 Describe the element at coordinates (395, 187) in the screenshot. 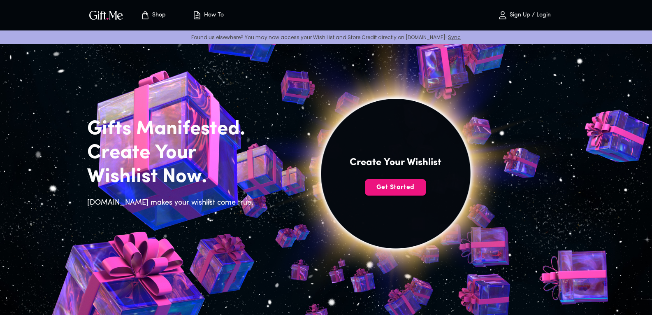

I see `button: Get Started` at that location.